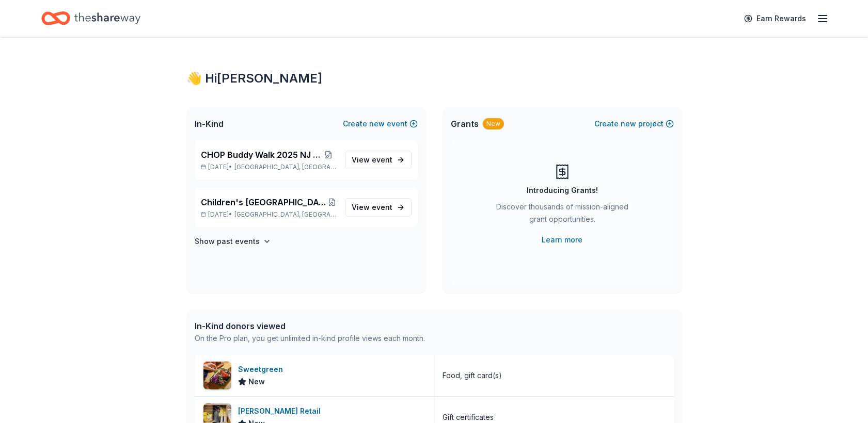  I want to click on div: New, so click(493, 124).